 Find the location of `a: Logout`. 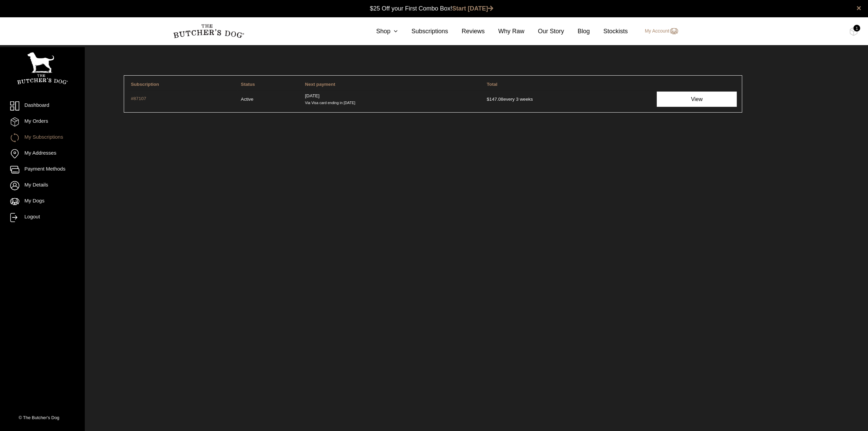

a: Logout is located at coordinates (42, 217).